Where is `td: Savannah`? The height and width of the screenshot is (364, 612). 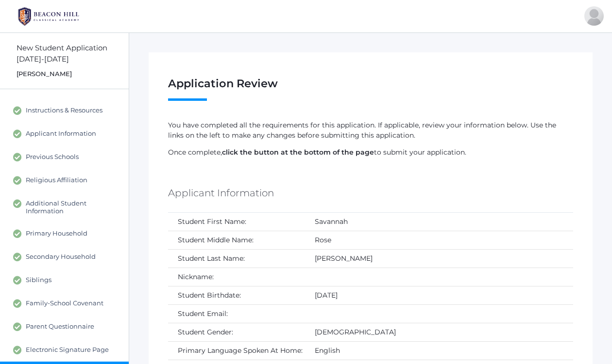
td: Savannah is located at coordinates (439, 222).